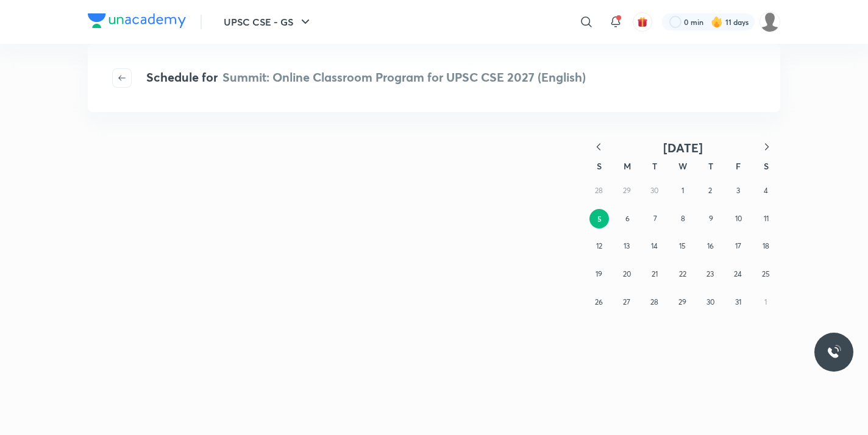 The height and width of the screenshot is (435, 868). I want to click on button: October 18, 2025, so click(765, 246).